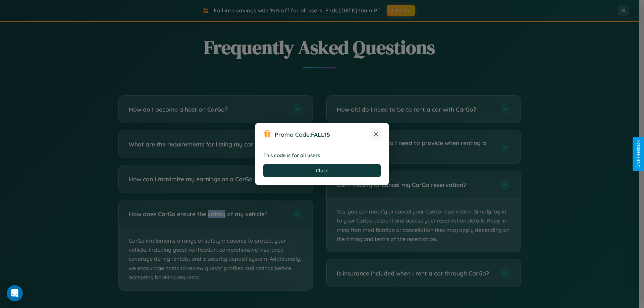 This screenshot has height=308, width=644. I want to click on div: Open Intercom Messenger, so click(15, 293).